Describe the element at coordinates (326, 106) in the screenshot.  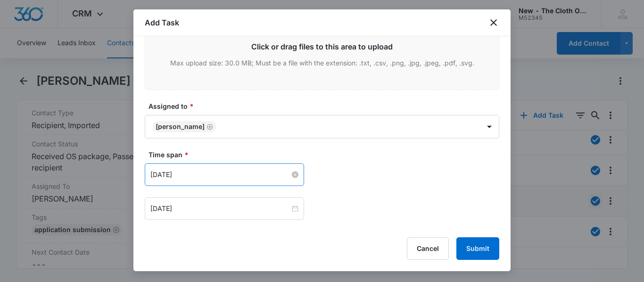
I see `label: Assigned to` at that location.